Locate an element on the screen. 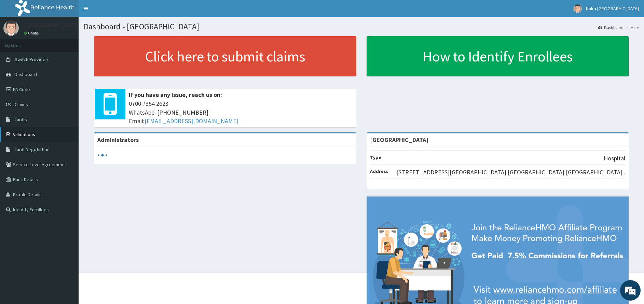  span: Tariff Negotiation is located at coordinates (32, 149).